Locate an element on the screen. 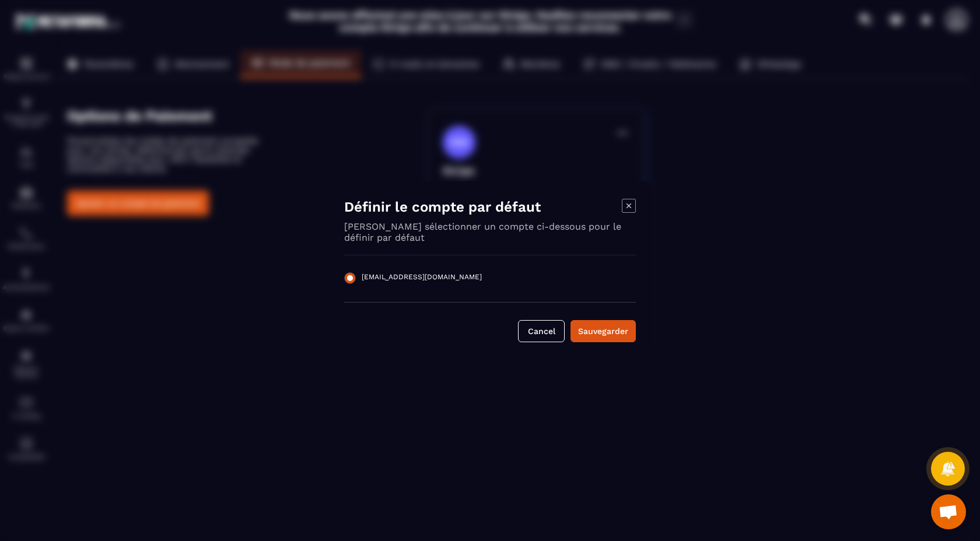 This screenshot has height=541, width=980. h4: Définir le compte par défaut is located at coordinates (483, 207).